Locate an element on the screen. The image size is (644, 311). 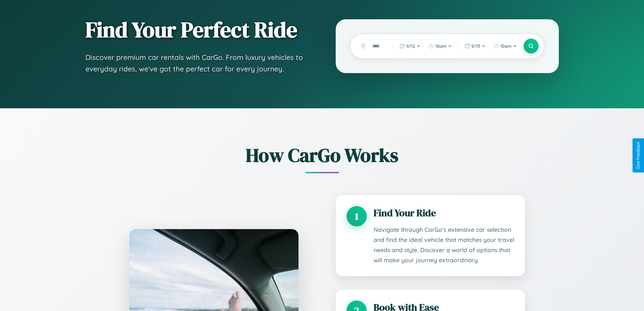
p: Discover premium car rentals with CarGo. From luxury vehicles to everyday rides, we've got the pe... is located at coordinates (197, 63).